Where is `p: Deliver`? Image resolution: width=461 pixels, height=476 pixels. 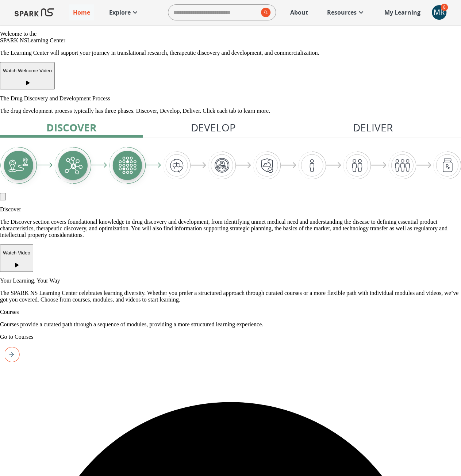 p: Deliver is located at coordinates (372, 127).